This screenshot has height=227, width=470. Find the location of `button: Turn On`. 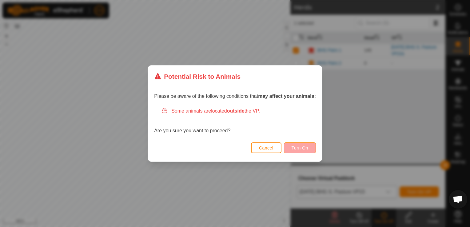

button: Turn On is located at coordinates (300, 147).